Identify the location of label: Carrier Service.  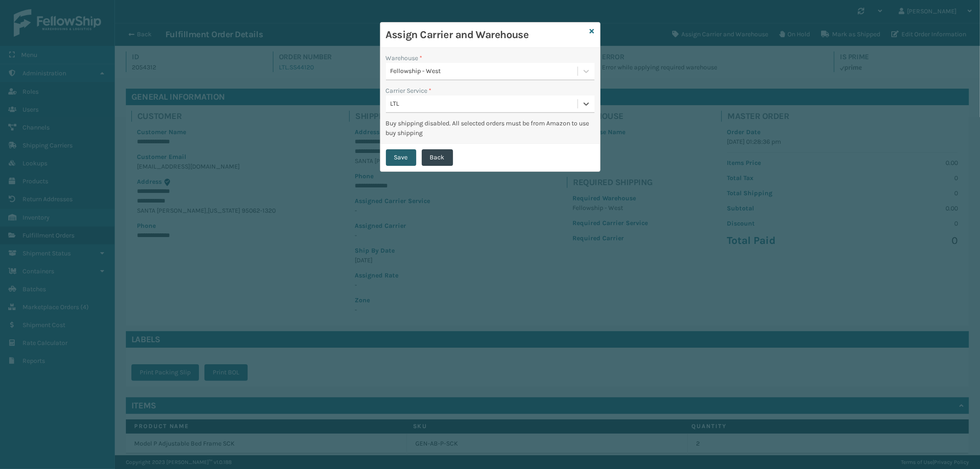
(409, 91).